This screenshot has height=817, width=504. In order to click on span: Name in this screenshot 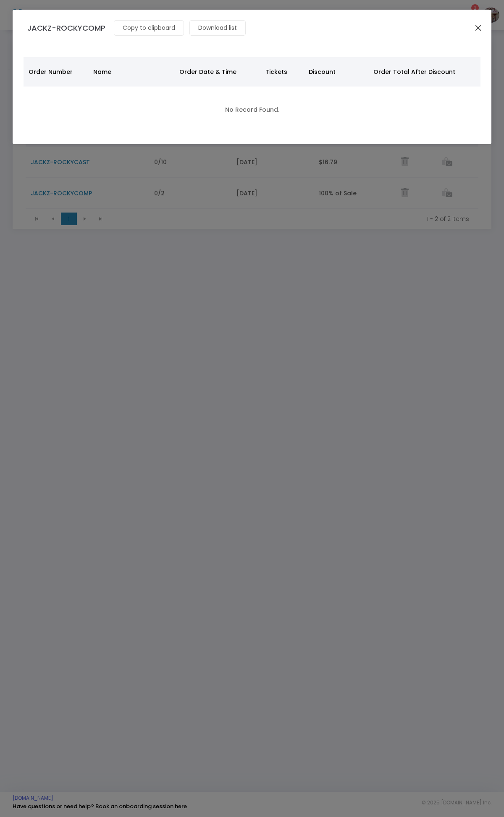, I will do `click(102, 72)`.